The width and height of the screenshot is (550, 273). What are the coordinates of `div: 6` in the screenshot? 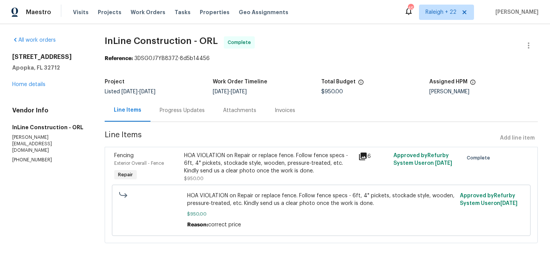 It's located at (373, 156).